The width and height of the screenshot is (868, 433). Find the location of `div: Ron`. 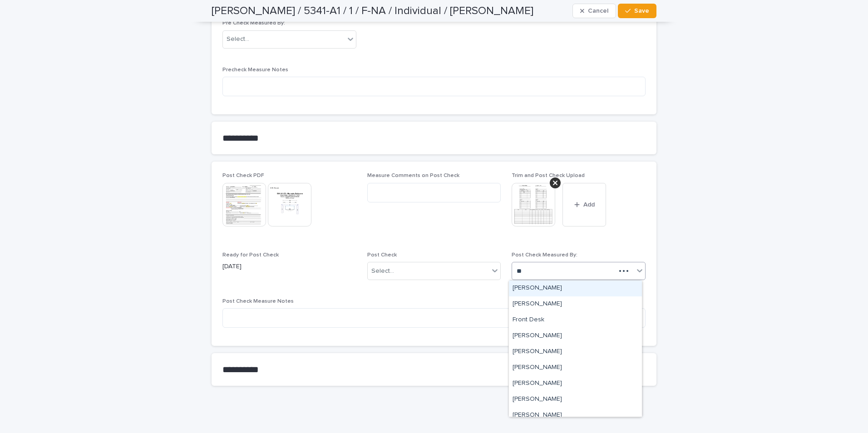

div: Ron is located at coordinates (575, 415).